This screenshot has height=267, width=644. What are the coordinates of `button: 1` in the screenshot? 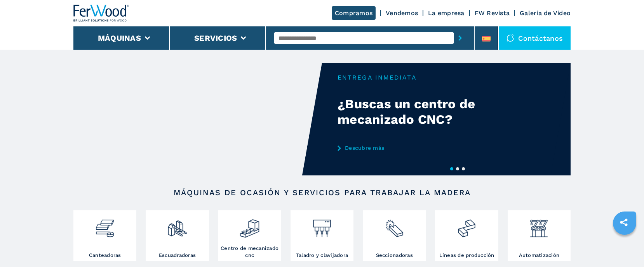 It's located at (452, 169).